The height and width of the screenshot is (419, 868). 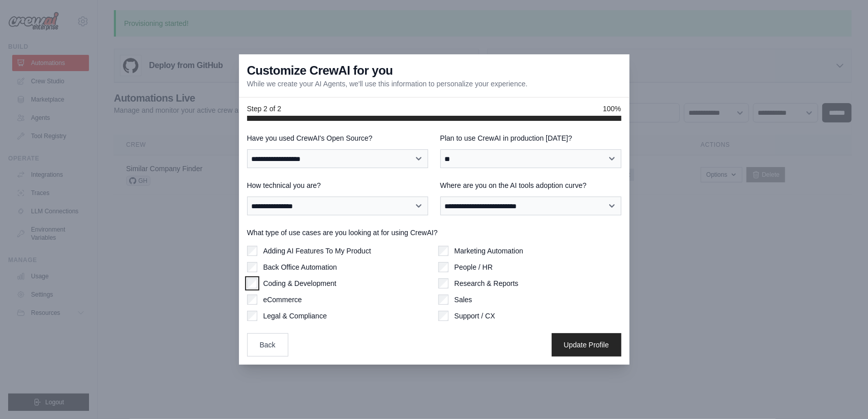 I want to click on label: eCommerce, so click(x=283, y=300).